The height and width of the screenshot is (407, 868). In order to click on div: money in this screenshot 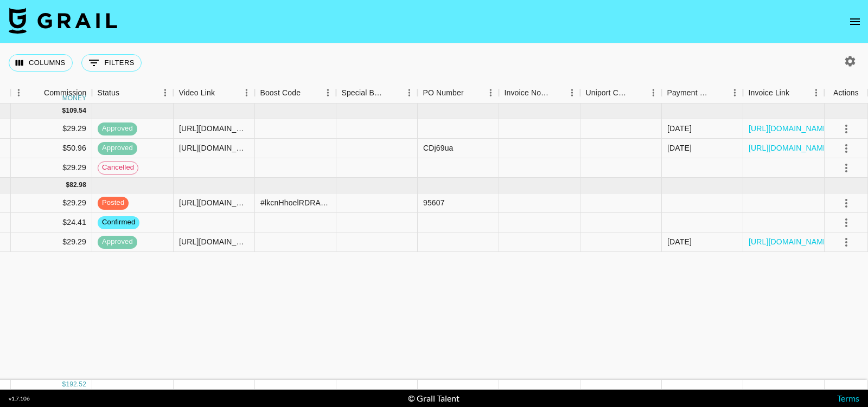, I will do `click(75, 98)`.